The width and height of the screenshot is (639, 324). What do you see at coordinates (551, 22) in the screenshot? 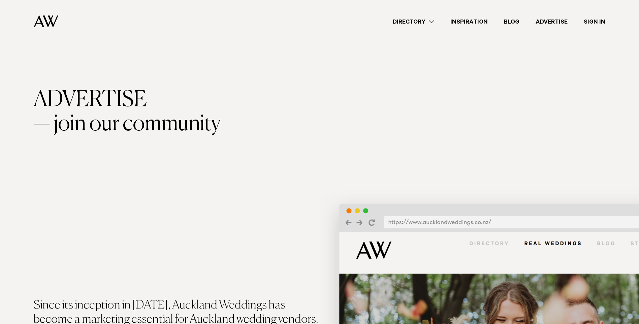
I see `a: Advertise` at bounding box center [551, 22].